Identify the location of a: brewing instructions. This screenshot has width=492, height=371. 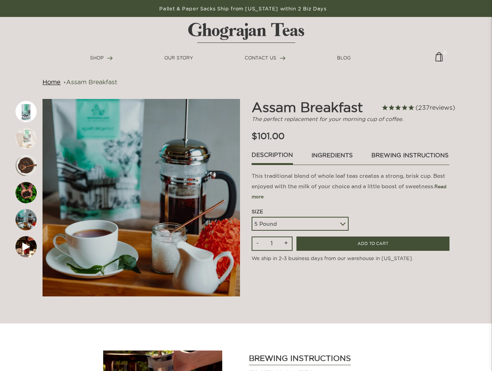
(410, 157).